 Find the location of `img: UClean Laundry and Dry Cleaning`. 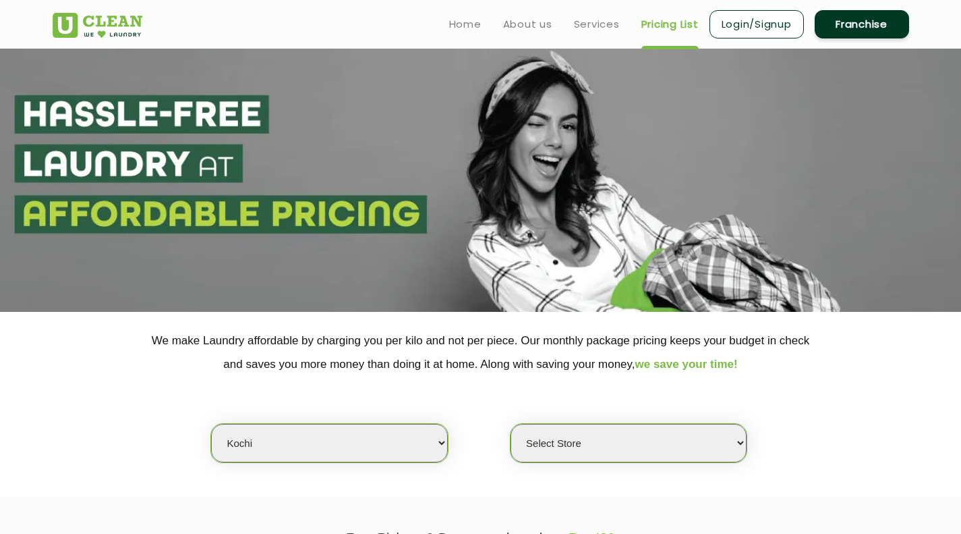

img: UClean Laundry and Dry Cleaning is located at coordinates (97, 25).